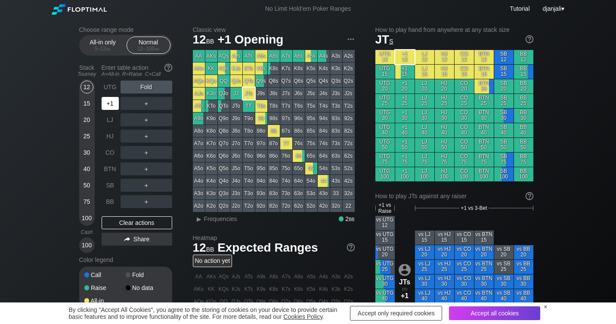 This screenshot has width=616, height=324. I want to click on div: 94s, so click(324, 118).